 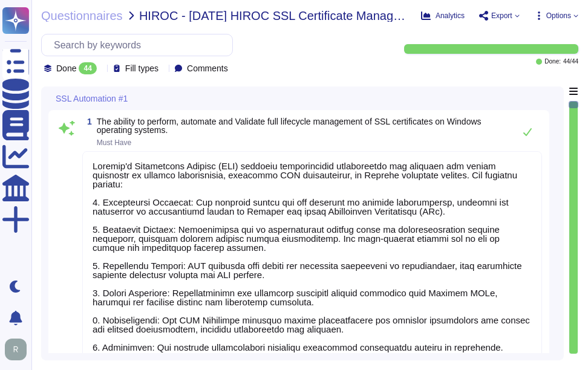 I want to click on span: Comments, so click(x=207, y=68).